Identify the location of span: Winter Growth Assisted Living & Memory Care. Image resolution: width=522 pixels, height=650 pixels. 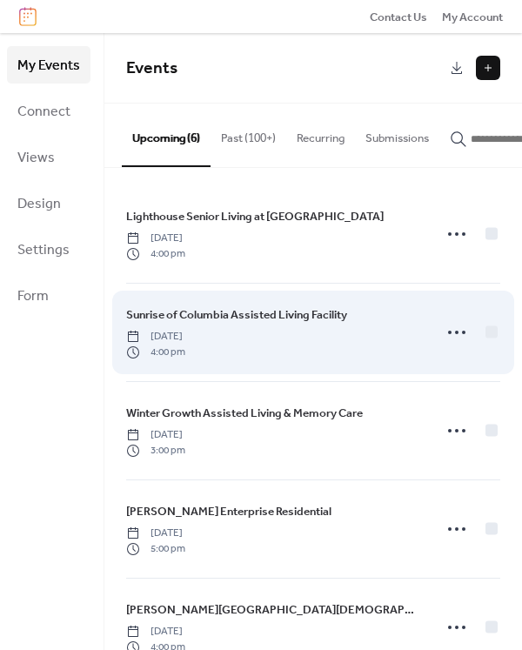
(244, 413).